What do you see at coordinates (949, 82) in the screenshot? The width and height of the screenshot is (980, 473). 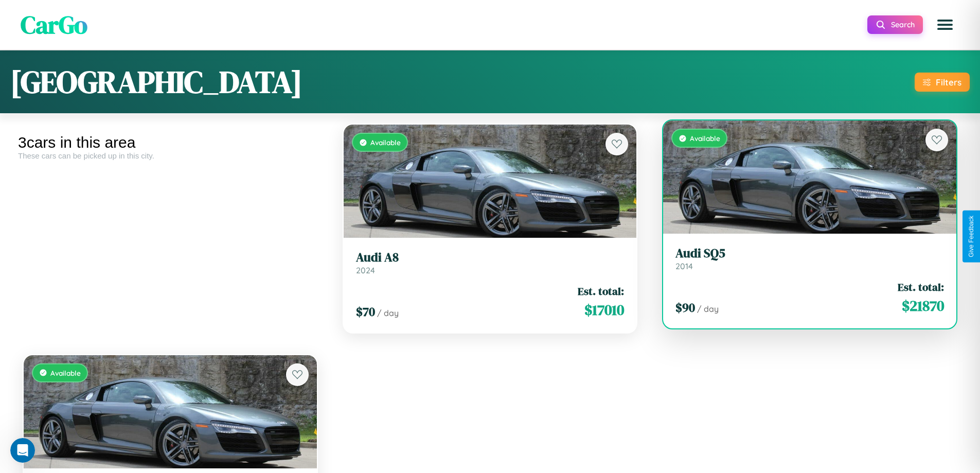 I see `div: Filters` at bounding box center [949, 82].